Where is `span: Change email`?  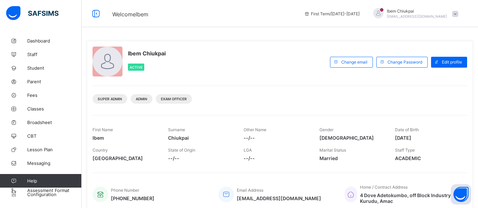 span: Change email is located at coordinates (354, 62).